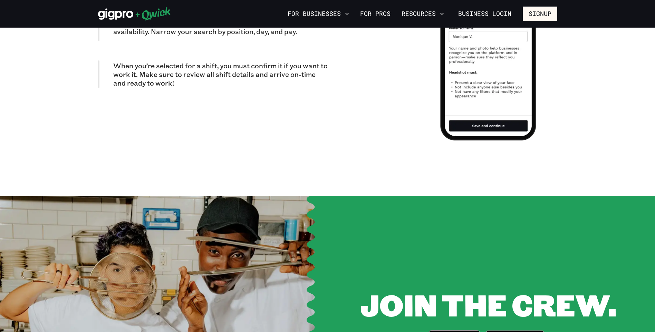 The width and height of the screenshot is (655, 332). Describe the element at coordinates (488, 305) in the screenshot. I see `span: JOIN THE CREW.` at that location.